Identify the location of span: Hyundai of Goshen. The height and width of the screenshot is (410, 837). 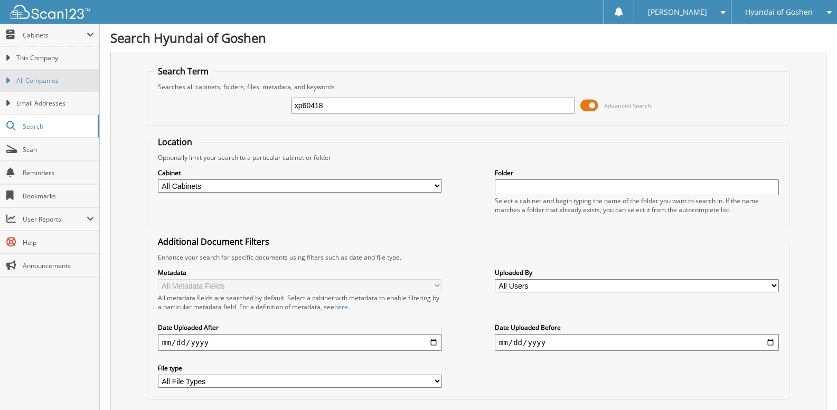
(779, 12).